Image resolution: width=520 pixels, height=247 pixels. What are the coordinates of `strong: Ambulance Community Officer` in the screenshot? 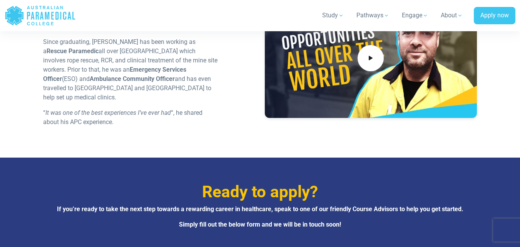 It's located at (132, 79).